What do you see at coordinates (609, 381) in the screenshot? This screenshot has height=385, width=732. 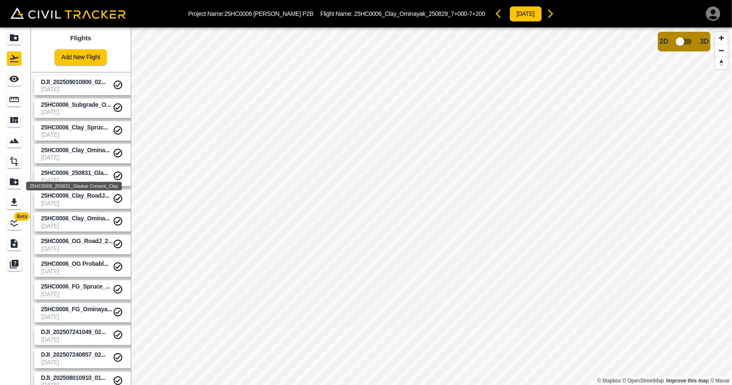 I see `a: Mapbox` at bounding box center [609, 381].